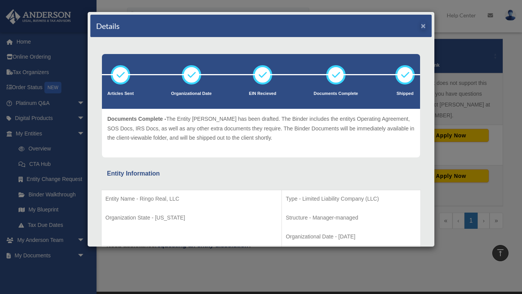 This screenshot has height=294, width=522. I want to click on p: Shipped, so click(405, 94).